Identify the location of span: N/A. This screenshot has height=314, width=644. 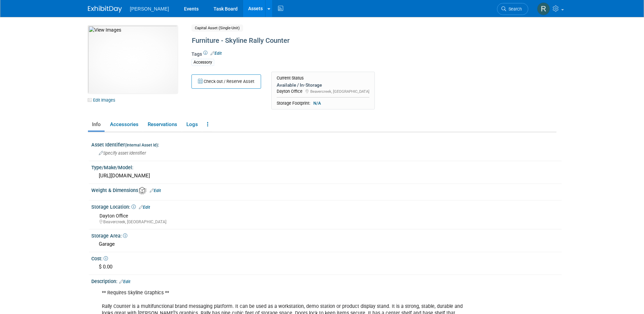
(317, 103).